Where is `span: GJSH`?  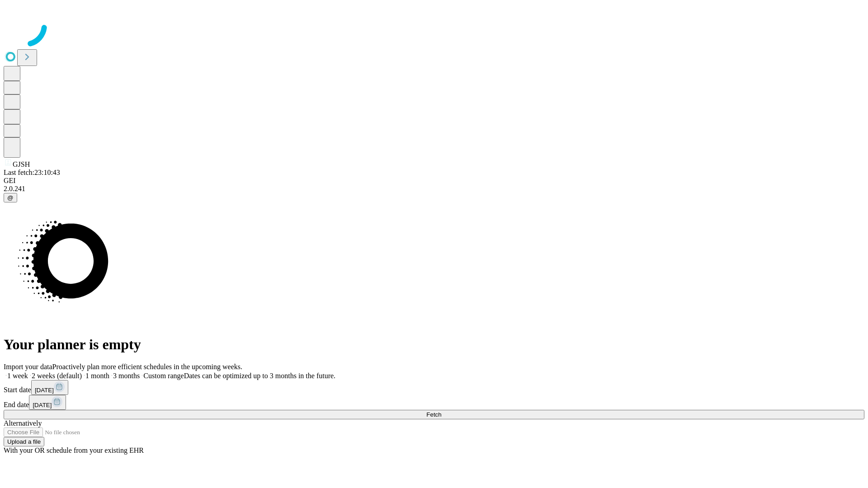 span: GJSH is located at coordinates (21, 164).